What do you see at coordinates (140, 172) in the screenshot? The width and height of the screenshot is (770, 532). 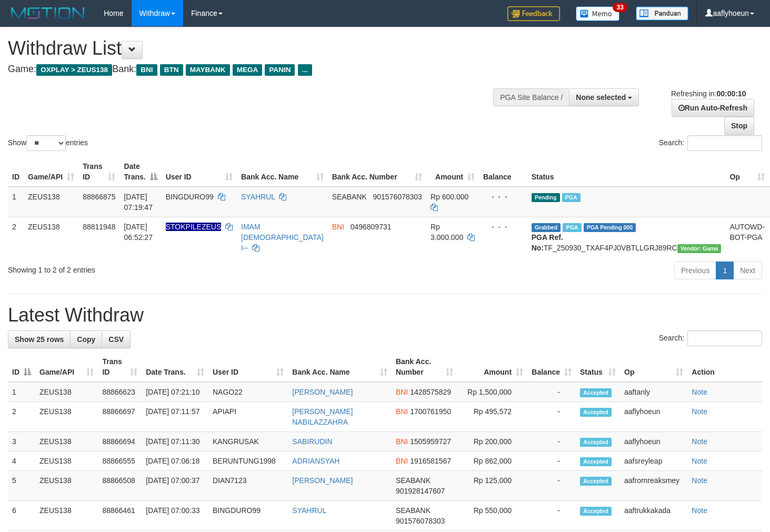 I see `th: Date Trans.: activate to sort column descending` at bounding box center [140, 172].